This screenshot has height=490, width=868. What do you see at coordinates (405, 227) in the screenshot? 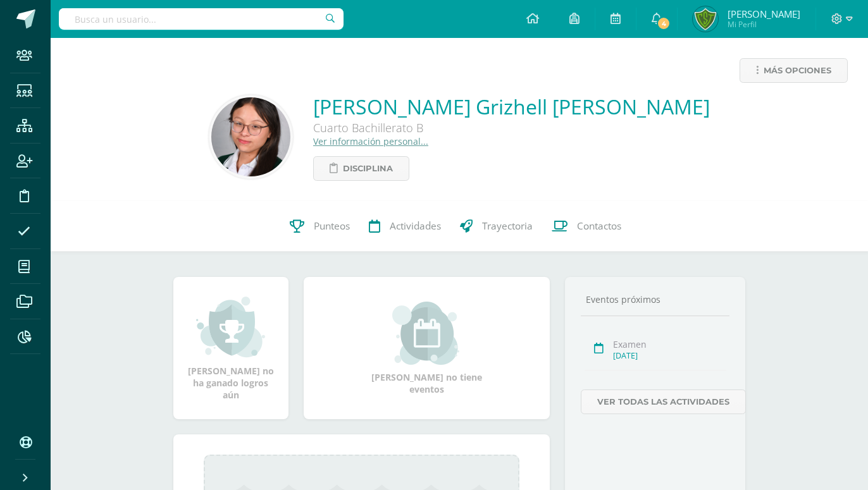
I see `a: Actividades` at bounding box center [405, 227].